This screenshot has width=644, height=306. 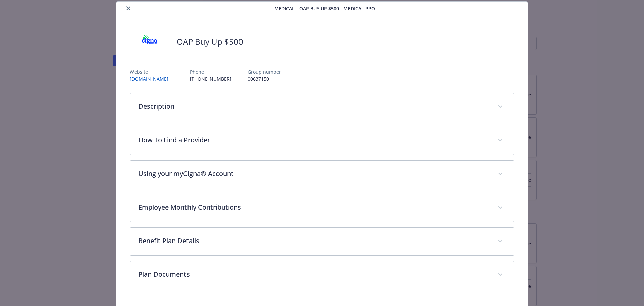 I want to click on div: How To Find a Provider, so click(x=322, y=141).